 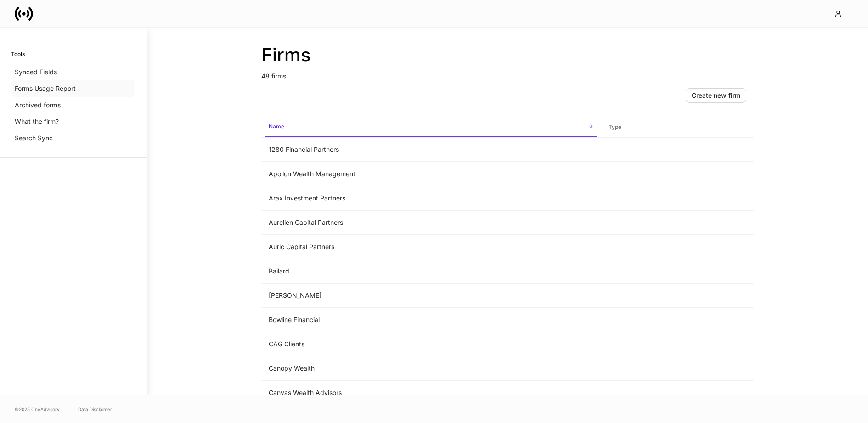 I want to click on td: Auric Capital Partners, so click(x=431, y=247).